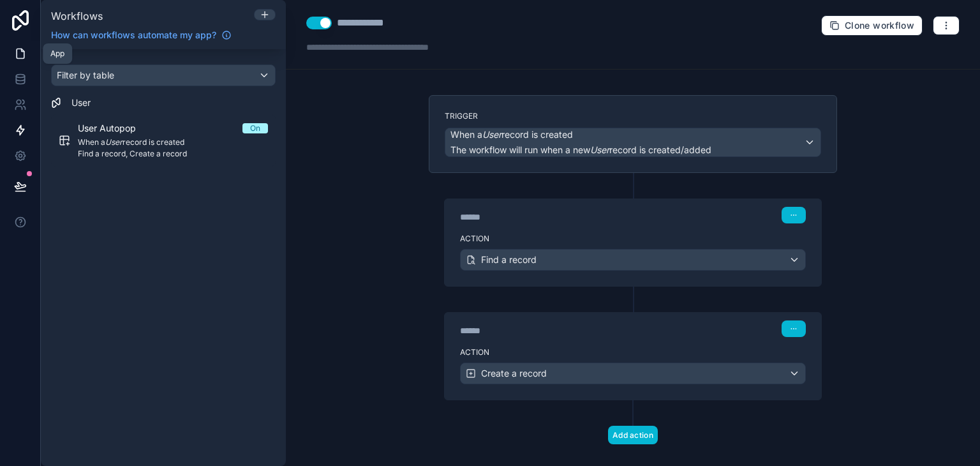  Describe the element at coordinates (581, 149) in the screenshot. I see `span: The workflow will run when a new record is created/added` at that location.